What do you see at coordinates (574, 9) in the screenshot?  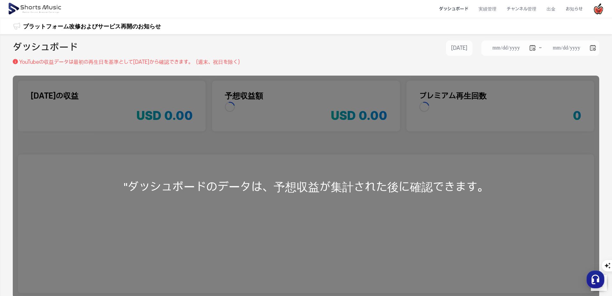 I see `li: お知らせ` at bounding box center [574, 9].